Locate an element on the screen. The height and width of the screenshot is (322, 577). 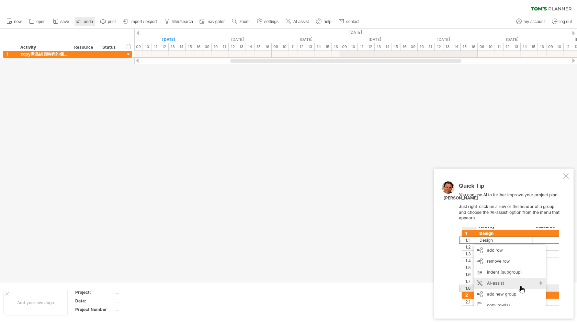
div: Saturday, 11 October 2025 is located at coordinates (375, 39).